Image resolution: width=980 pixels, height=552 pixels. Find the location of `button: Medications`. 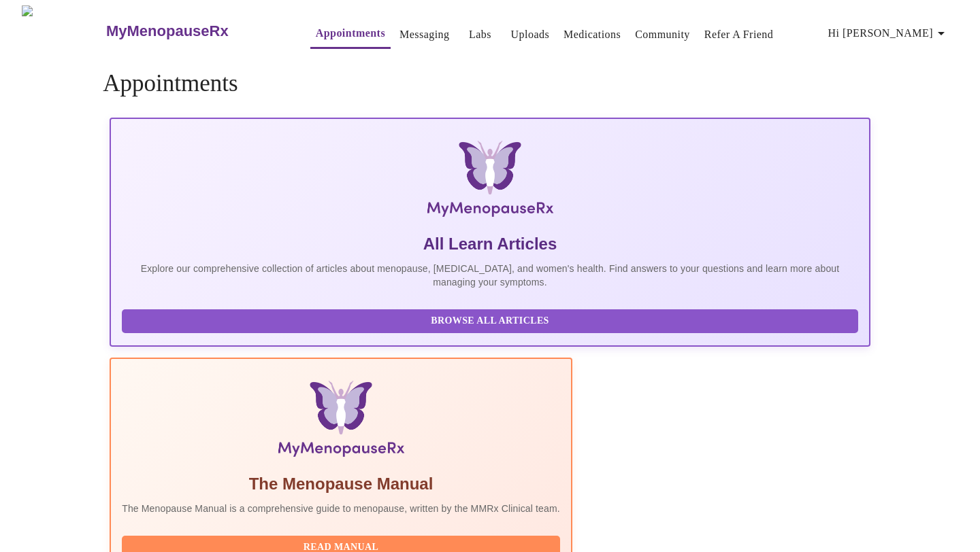

button: Medications is located at coordinates (592, 35).